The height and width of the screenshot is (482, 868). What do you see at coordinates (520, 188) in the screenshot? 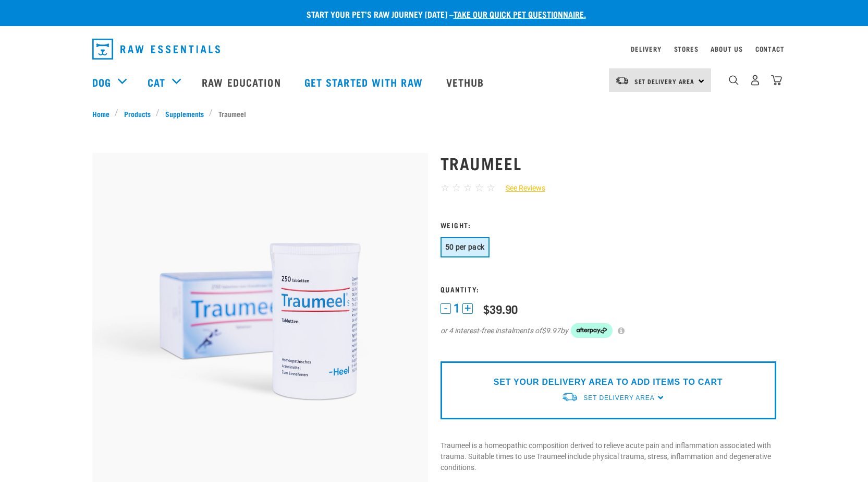
I see `a: See Reviews` at bounding box center [520, 188].